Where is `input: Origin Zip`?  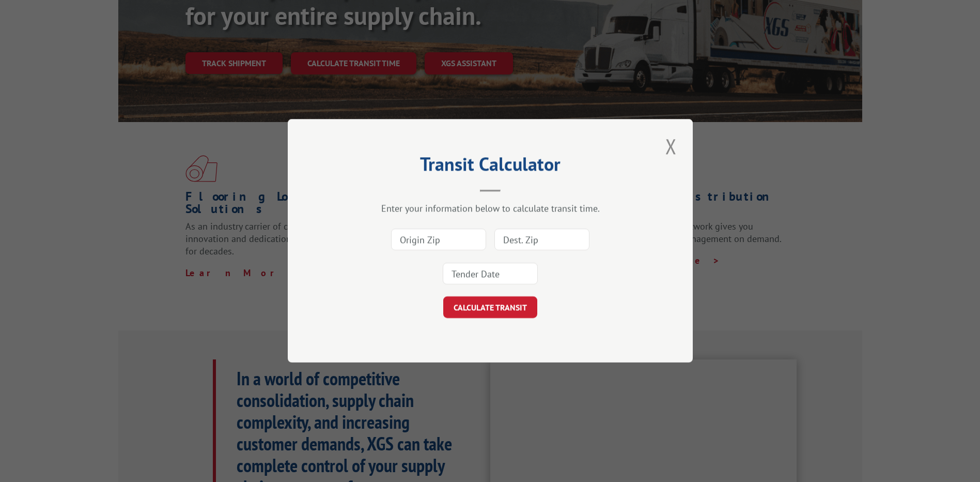
input: Origin Zip is located at coordinates (438, 240).